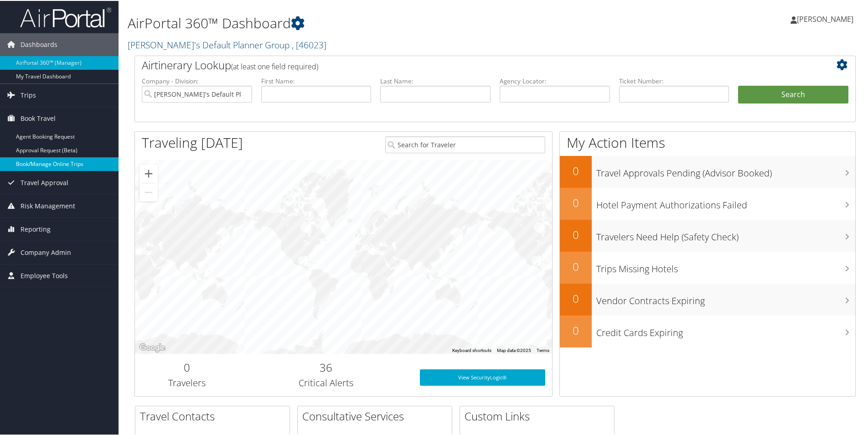  Describe the element at coordinates (708, 299) in the screenshot. I see `a: 0Vendor Contracts Expiring` at that location.